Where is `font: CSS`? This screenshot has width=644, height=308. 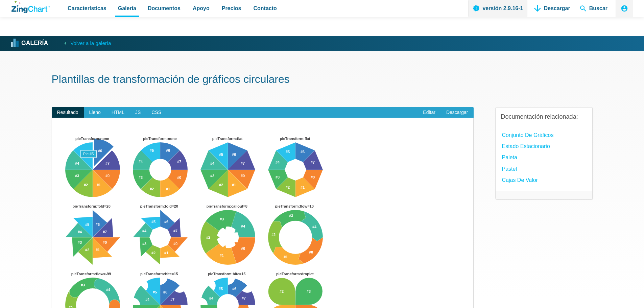 font: CSS is located at coordinates (156, 113).